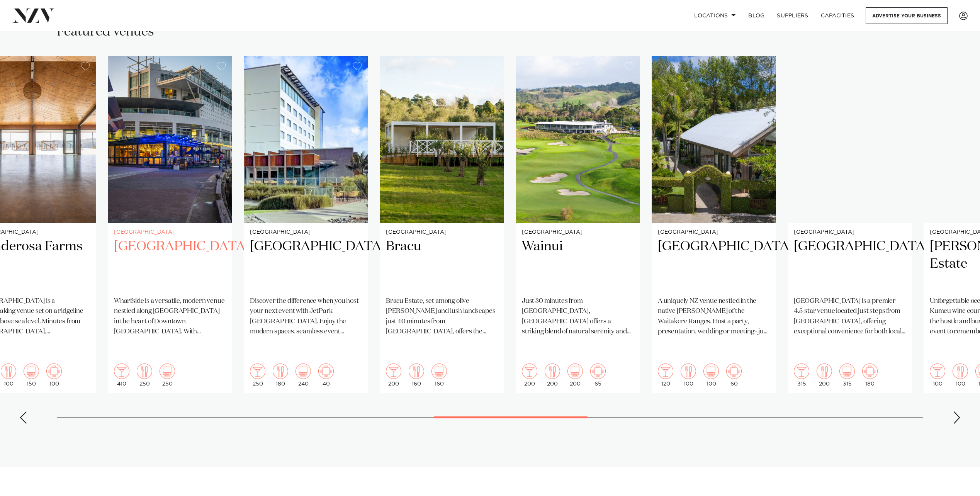  Describe the element at coordinates (734, 375) in the screenshot. I see `div: 60` at that location.